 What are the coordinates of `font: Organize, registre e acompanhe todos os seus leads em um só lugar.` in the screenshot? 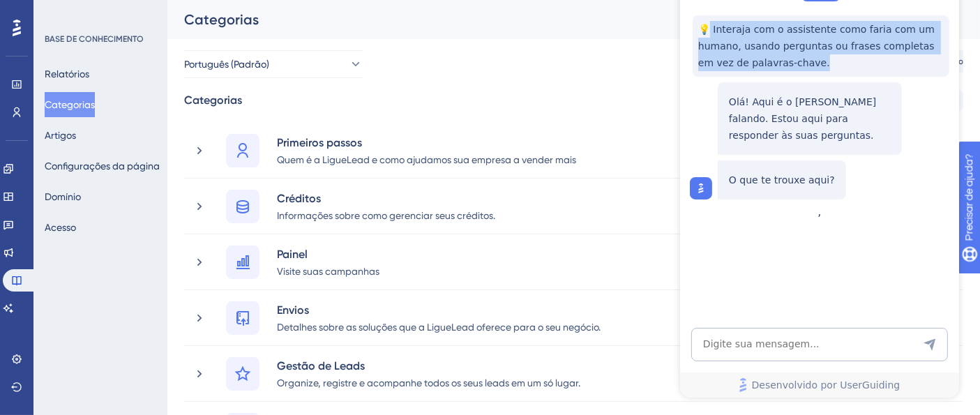 It's located at (428, 383).